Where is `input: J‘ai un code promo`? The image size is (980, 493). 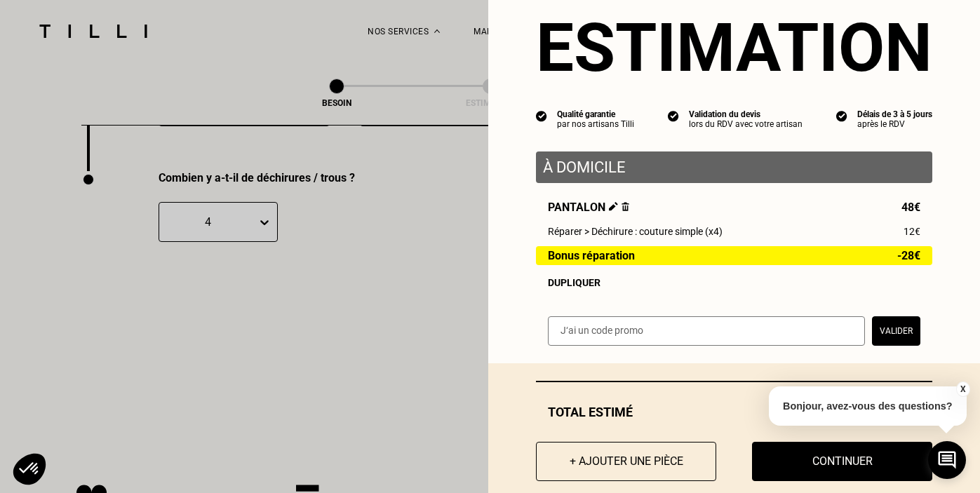
input: J‘ai un code promo is located at coordinates (706, 331).